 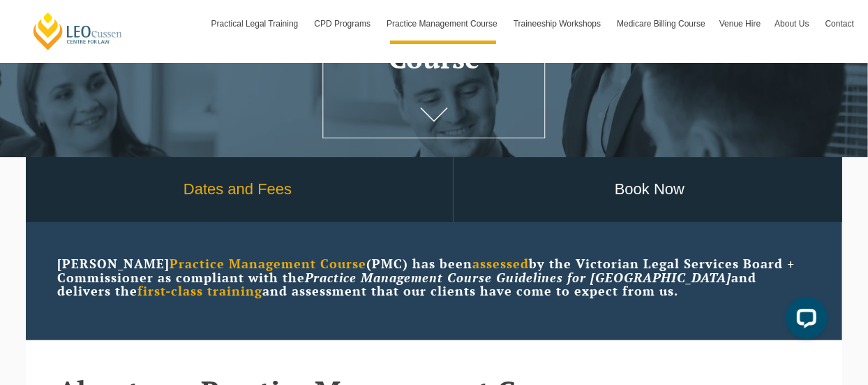 I want to click on strong: first-class training, so click(x=199, y=291).